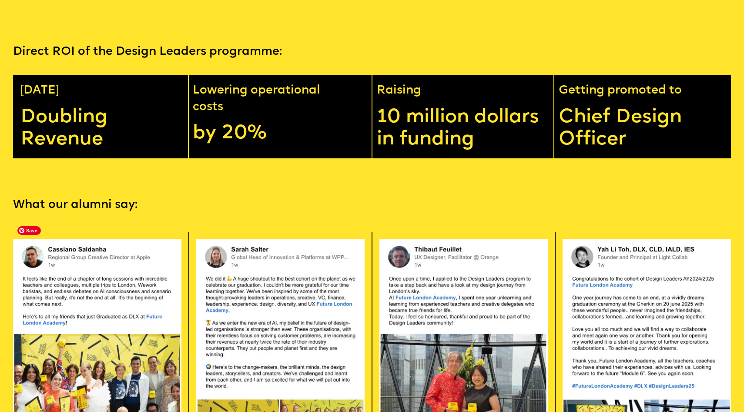 This screenshot has height=412, width=744. I want to click on p: Chief Design Officer, so click(647, 129).